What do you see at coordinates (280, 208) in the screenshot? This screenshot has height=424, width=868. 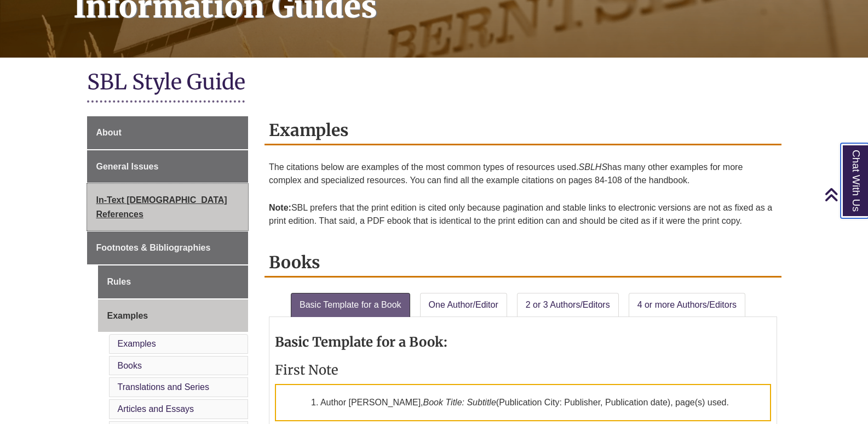 I see `strong: Note:` at bounding box center [280, 208].